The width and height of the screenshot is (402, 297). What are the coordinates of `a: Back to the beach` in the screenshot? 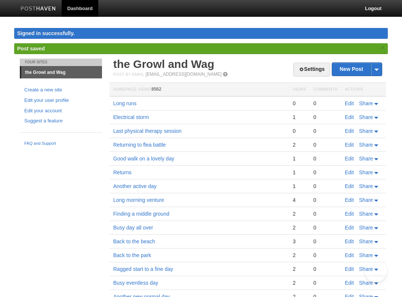 It's located at (134, 242).